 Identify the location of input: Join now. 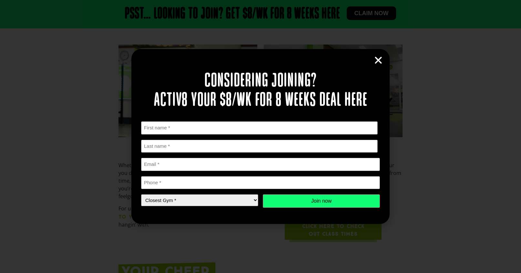
(321, 201).